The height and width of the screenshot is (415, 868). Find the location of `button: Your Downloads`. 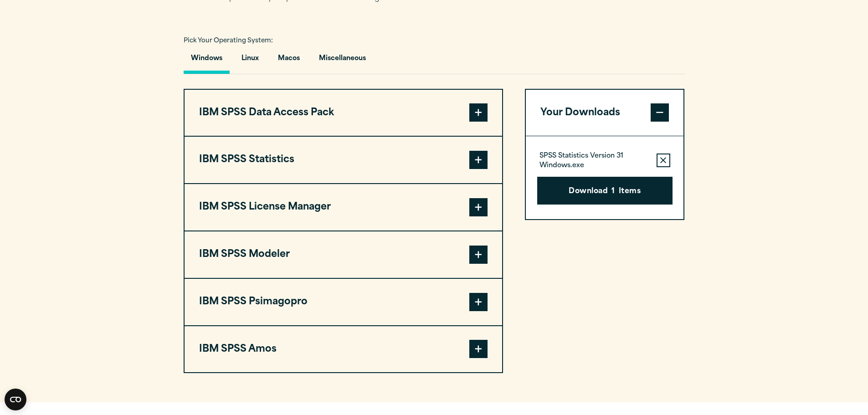

button: Your Downloads is located at coordinates (605, 113).